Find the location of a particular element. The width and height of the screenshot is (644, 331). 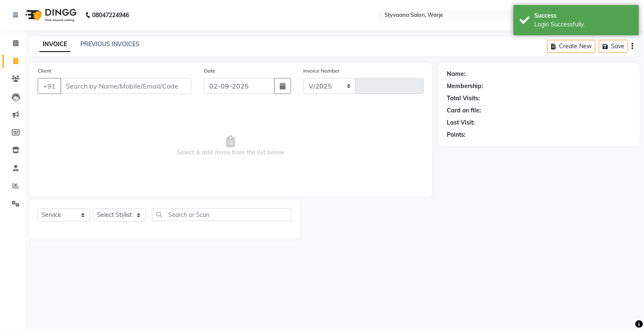

img: logo is located at coordinates (49, 15).